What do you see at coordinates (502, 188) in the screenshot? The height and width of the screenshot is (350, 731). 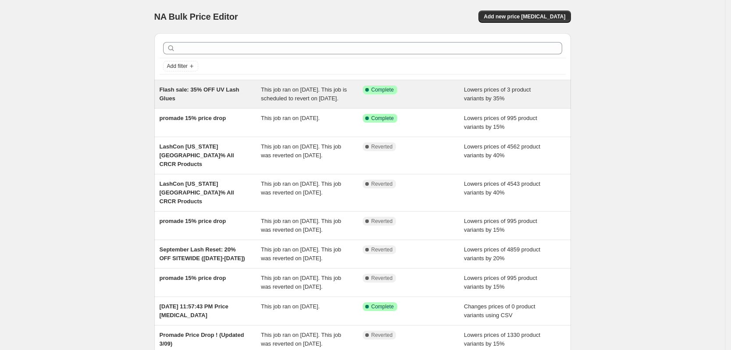 I see `span: Lowers prices of 4543 product variants by 40%` at bounding box center [502, 188].